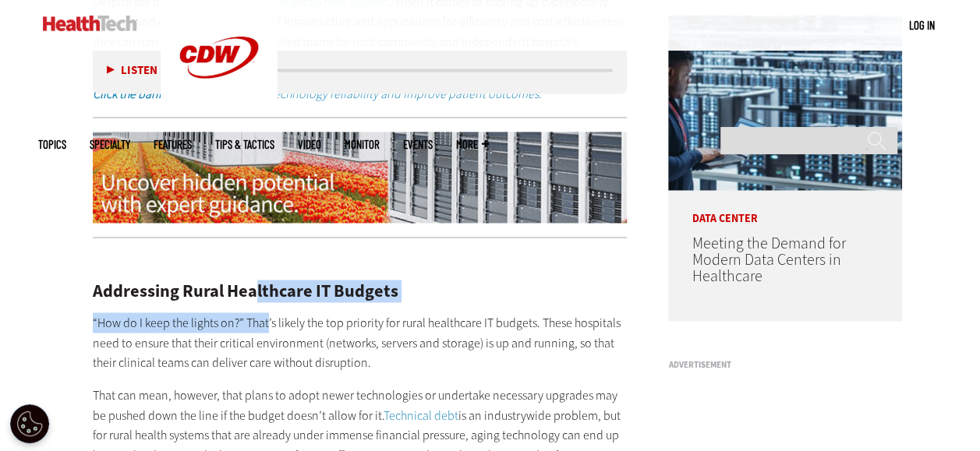 Image resolution: width=980 pixels, height=451 pixels. What do you see at coordinates (90, 23) in the screenshot?
I see `img: Home` at bounding box center [90, 23].